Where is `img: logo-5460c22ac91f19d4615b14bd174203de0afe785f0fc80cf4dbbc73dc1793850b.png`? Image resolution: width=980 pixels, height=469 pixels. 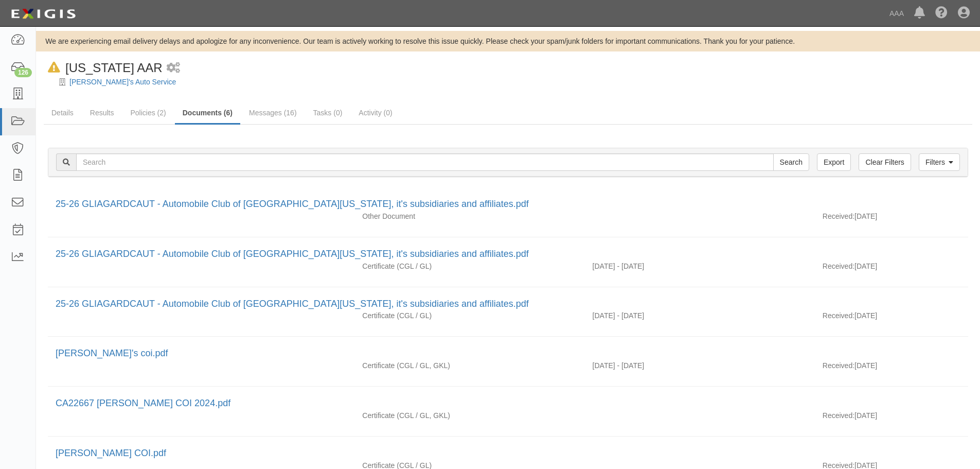
img: logo-5460c22ac91f19d4615b14bd174203de0afe785f0fc80cf4dbbc73dc1793850b.png is located at coordinates (44, 14).